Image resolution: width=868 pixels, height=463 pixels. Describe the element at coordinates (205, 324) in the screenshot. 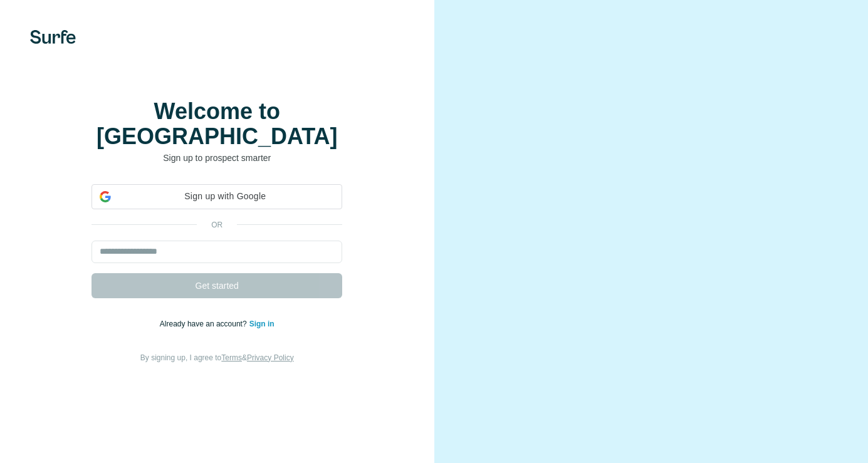

I see `span: Already have an account?` at that location.